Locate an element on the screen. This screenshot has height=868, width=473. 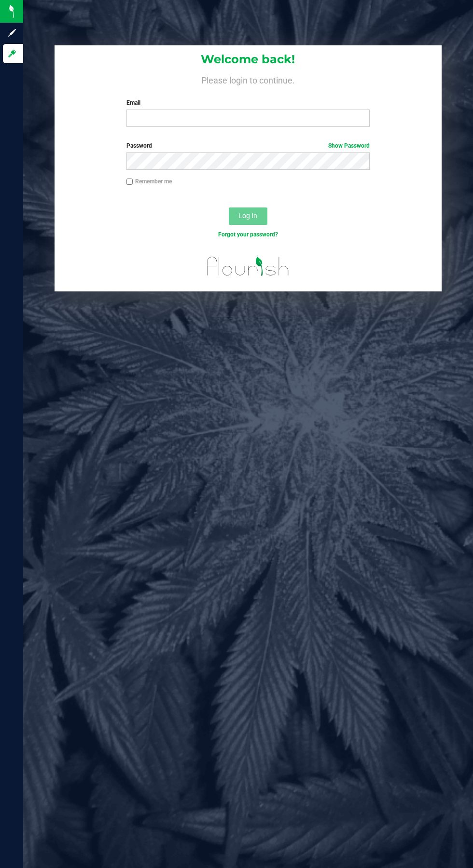
span: Password is located at coordinates (139, 146).